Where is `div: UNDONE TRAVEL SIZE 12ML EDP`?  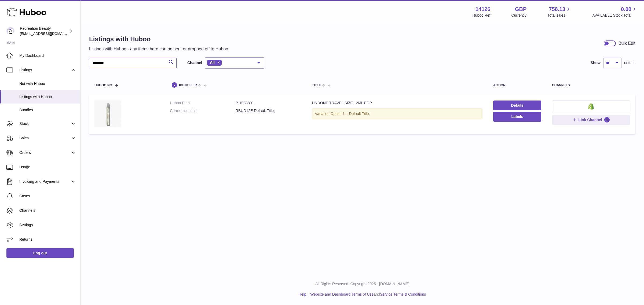
div: UNDONE TRAVEL SIZE 12ML EDP is located at coordinates (397, 103).